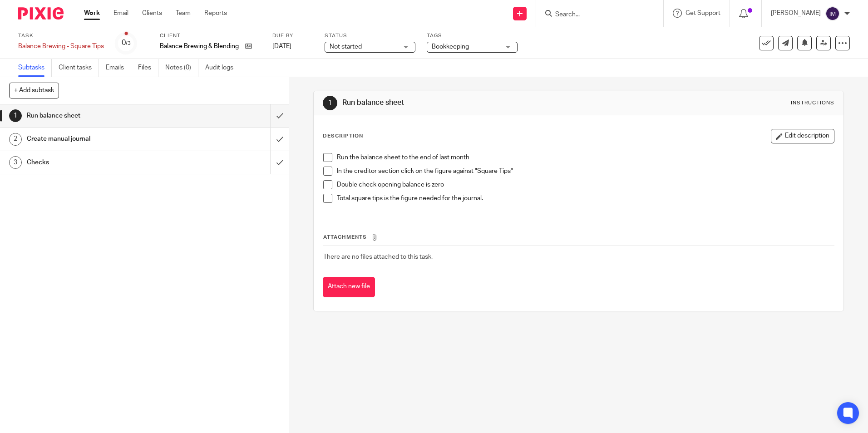  Describe the element at coordinates (450, 47) in the screenshot. I see `span: Bookkeeping` at that location.